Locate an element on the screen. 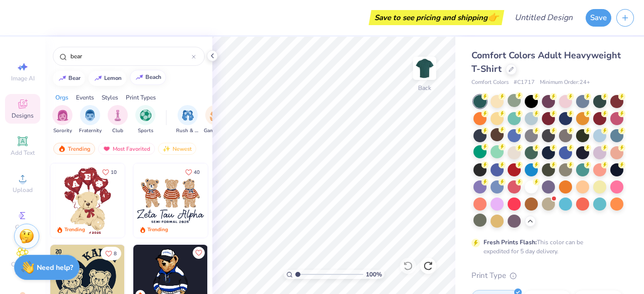 The width and height of the screenshot is (644, 294). div: beach is located at coordinates (154, 77).